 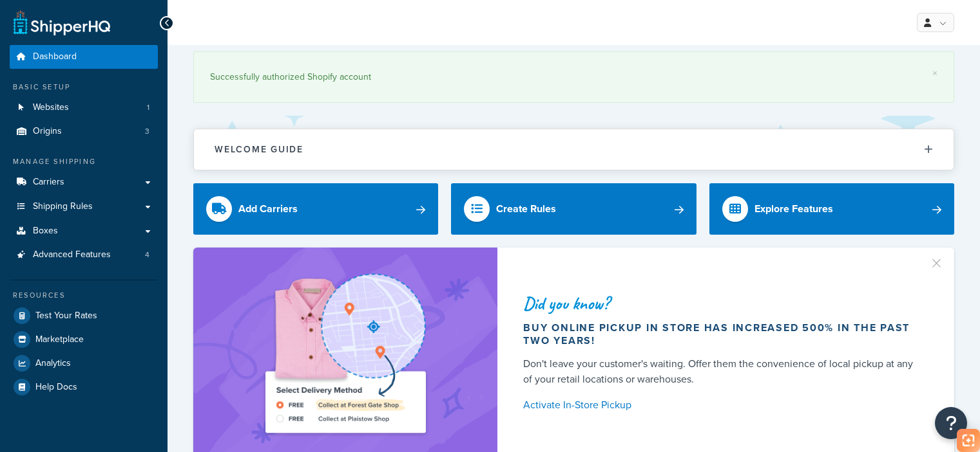 I want to click on div: Did you know?, so click(x=723, y=303).